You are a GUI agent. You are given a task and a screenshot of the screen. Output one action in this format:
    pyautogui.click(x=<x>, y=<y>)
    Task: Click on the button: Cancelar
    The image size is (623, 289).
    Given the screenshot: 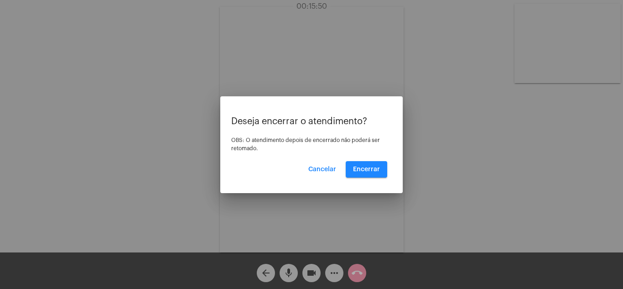 What is the action you would take?
    pyautogui.click(x=322, y=169)
    